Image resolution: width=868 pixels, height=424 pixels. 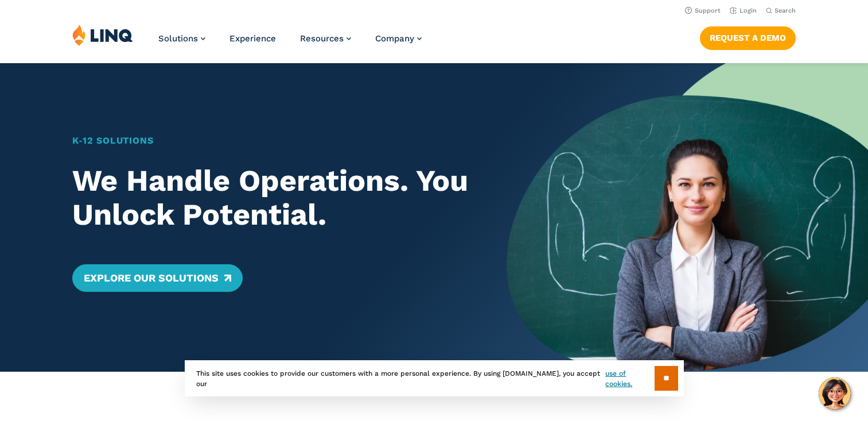 I want to click on nav: Button Navigation, so click(x=748, y=37).